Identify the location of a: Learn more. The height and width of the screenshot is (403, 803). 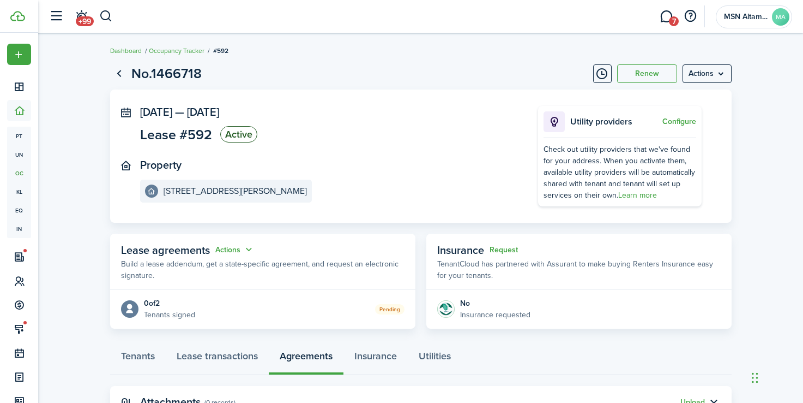
(638, 195).